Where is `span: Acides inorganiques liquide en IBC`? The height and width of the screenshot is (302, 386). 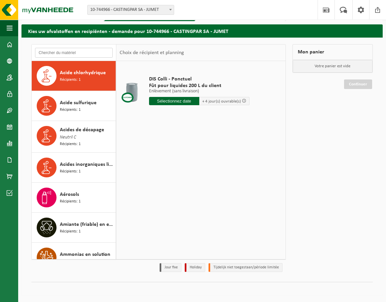 span: Acides inorganiques liquide en IBC is located at coordinates (87, 165).